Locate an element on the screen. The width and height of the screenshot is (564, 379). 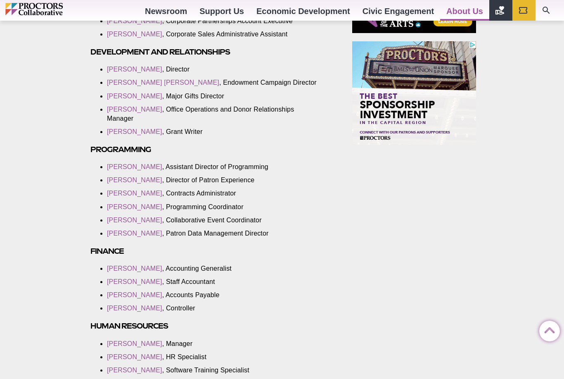
h3: Programming is located at coordinates (212, 149).